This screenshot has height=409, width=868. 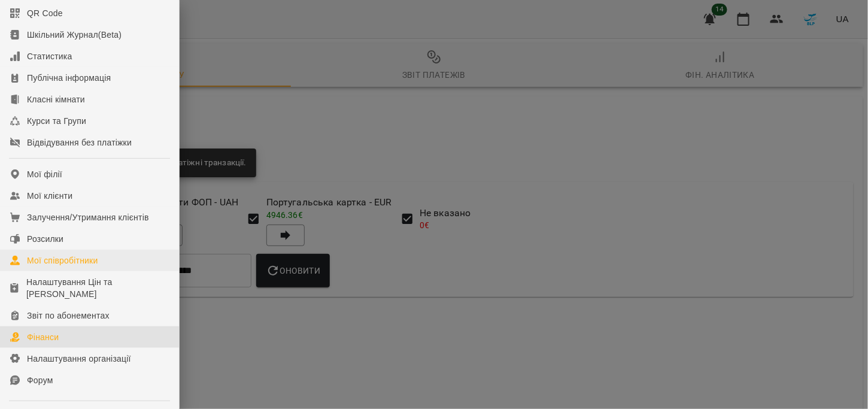 What do you see at coordinates (45, 13) in the screenshot?
I see `div: QR Code` at bounding box center [45, 13].